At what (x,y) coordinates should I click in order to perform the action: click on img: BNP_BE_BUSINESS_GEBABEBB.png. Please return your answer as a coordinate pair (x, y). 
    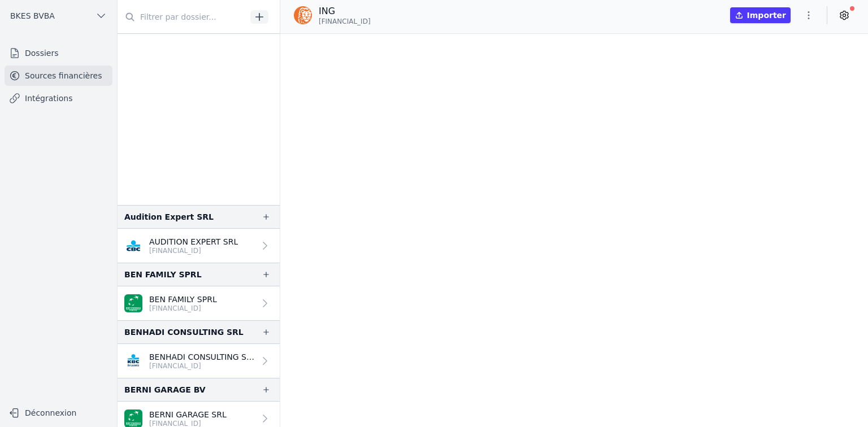
    Looking at the image, I should click on (133, 303).